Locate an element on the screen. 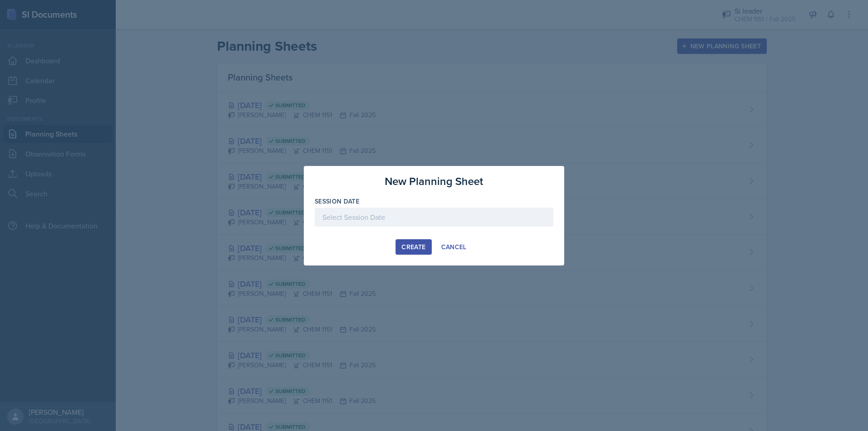 This screenshot has height=431, width=868. div: Cancel is located at coordinates (454, 247).